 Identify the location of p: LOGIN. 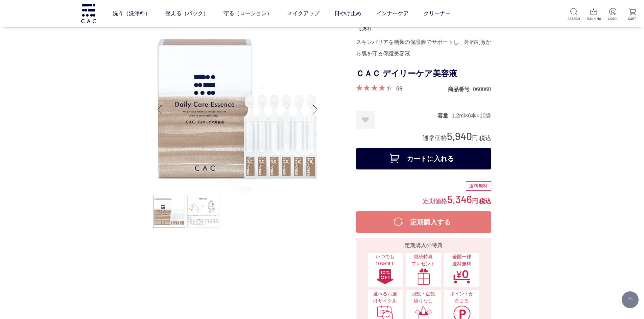
(612, 19).